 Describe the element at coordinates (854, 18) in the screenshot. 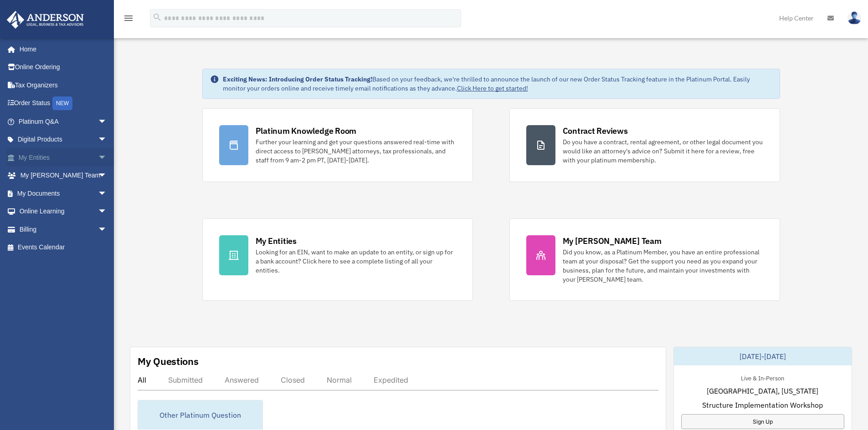

I see `img: User Pic` at that location.